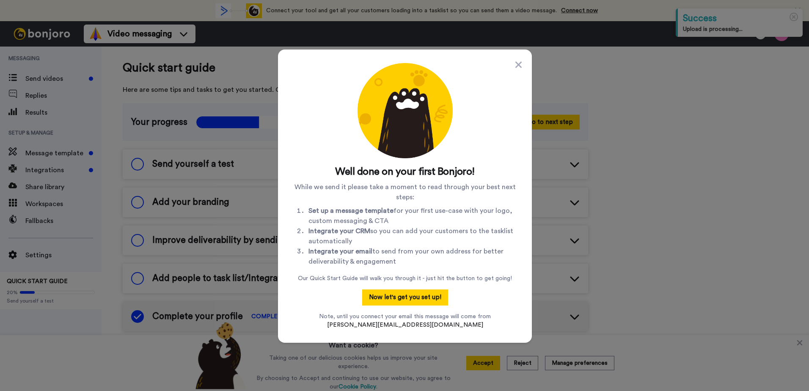  Describe the element at coordinates (405, 172) in the screenshot. I see `h2: Well done on your first Bonjoro!` at that location.